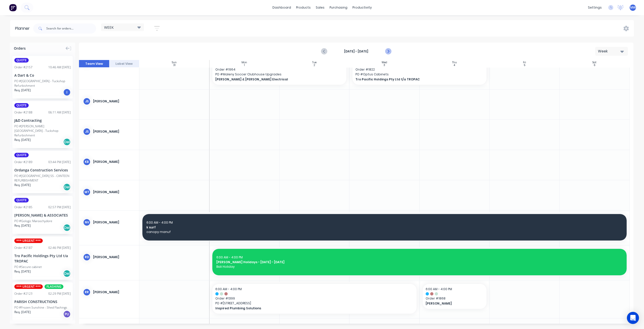 The height and width of the screenshot is (329, 644). Describe the element at coordinates (384, 232) in the screenshot. I see `span: canopy manuf` at that location.